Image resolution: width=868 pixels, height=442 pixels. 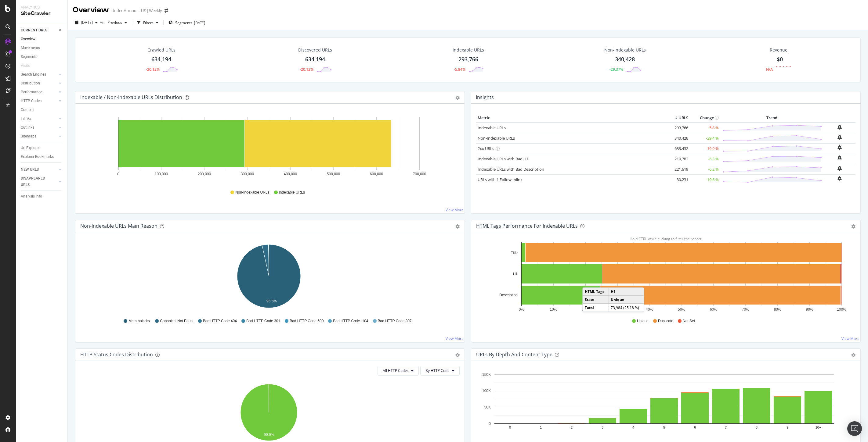 What do you see at coordinates (31, 92) in the screenshot?
I see `div: Performance` at bounding box center [31, 92].